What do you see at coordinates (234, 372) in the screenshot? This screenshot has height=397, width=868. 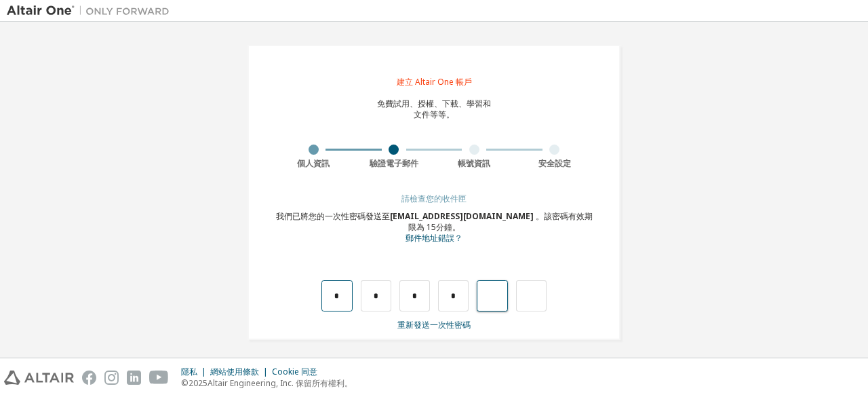 I see `font: 網站使用條款` at bounding box center [234, 372].